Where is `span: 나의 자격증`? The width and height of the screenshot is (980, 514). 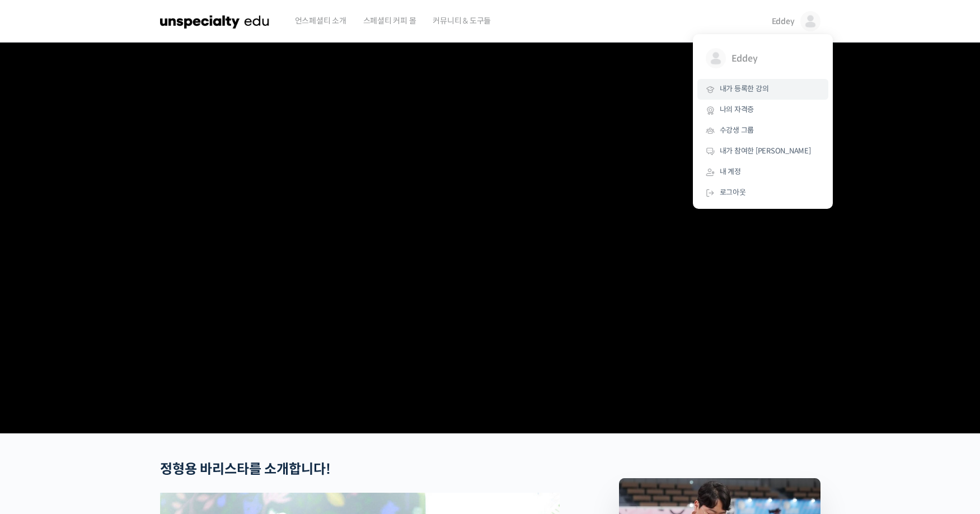 span: 나의 자격증 is located at coordinates (737, 109).